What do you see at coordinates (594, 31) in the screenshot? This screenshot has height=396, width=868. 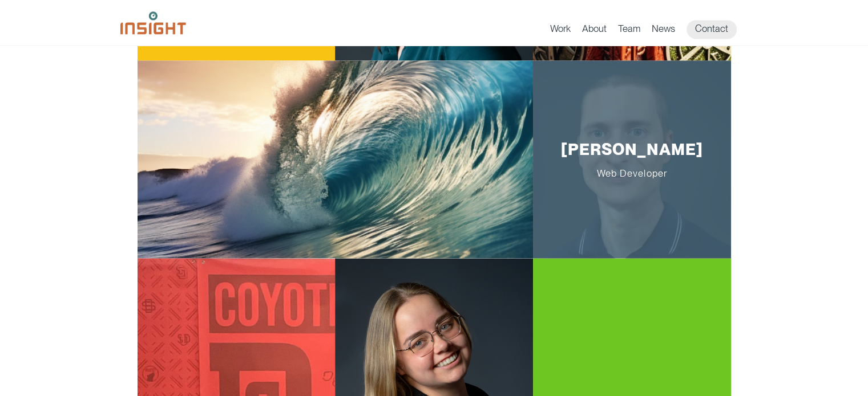 I see `a: About` at bounding box center [594, 31].